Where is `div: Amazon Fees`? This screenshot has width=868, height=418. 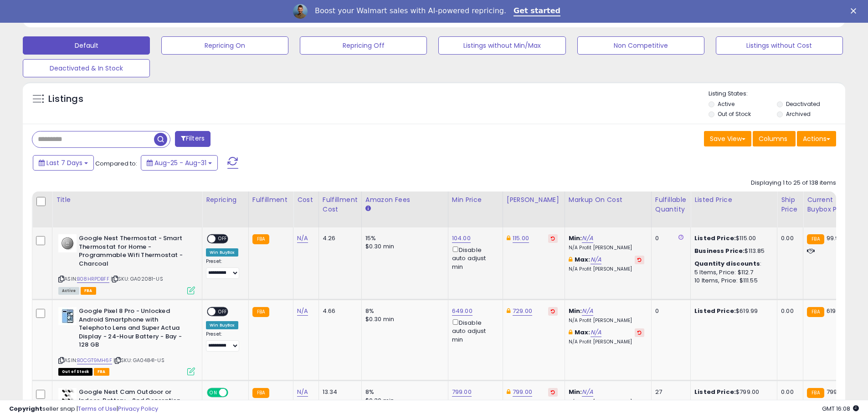
div: Amazon Fees is located at coordinates (405, 200).